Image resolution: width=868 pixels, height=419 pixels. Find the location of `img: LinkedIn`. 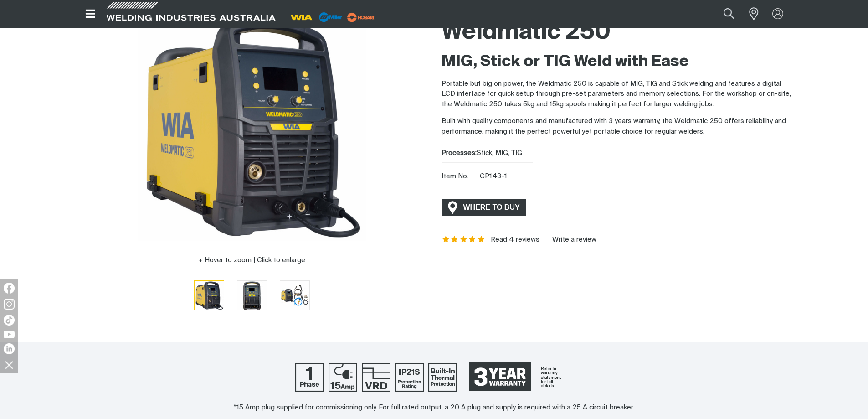

img: LinkedIn is located at coordinates (9, 348).